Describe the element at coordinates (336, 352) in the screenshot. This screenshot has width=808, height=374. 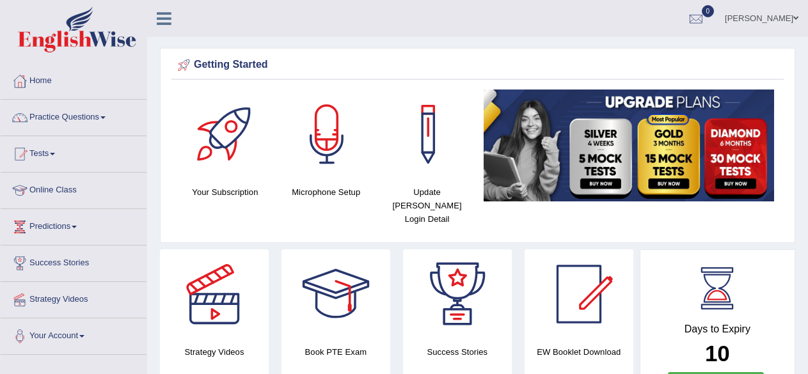
I see `h4: Book PTE Exam` at that location.